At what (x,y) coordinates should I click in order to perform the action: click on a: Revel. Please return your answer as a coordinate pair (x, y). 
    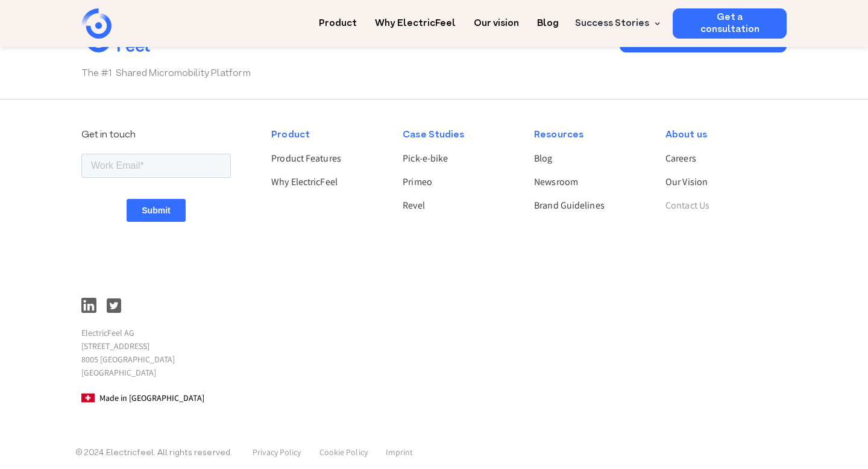
    Looking at the image, I should click on (458, 206).